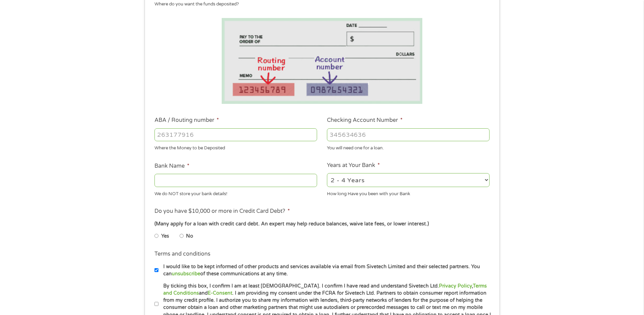 The width and height of the screenshot is (644, 315). I want to click on div: We do NOT store your bank details!, so click(236, 193).